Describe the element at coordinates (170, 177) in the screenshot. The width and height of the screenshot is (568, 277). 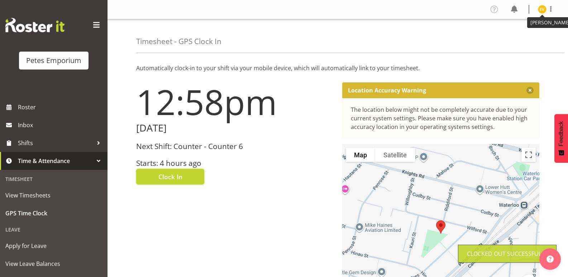
I see `span: Clock In` at that location.